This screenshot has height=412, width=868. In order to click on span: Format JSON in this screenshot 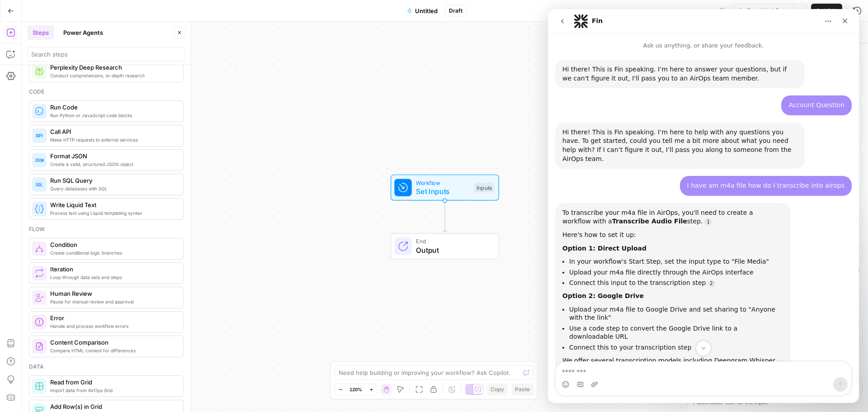, I will do `click(113, 156)`.